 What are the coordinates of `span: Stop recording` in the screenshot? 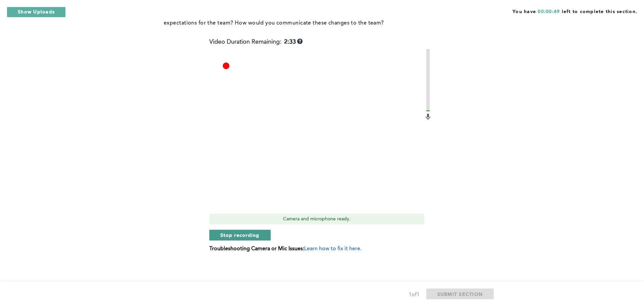 It's located at (239, 235).